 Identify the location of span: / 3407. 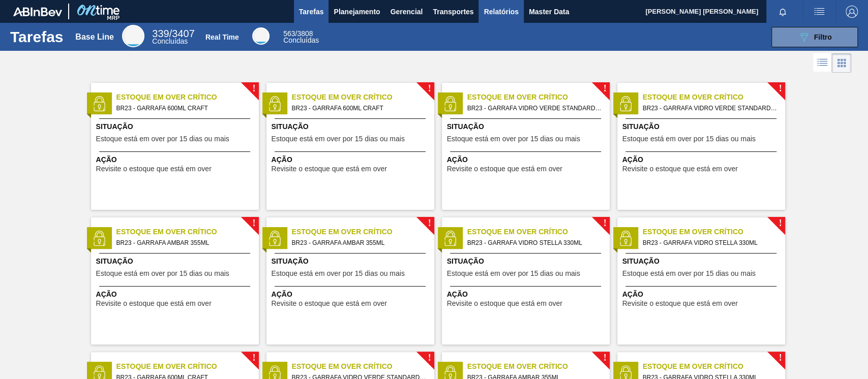
(173, 33).